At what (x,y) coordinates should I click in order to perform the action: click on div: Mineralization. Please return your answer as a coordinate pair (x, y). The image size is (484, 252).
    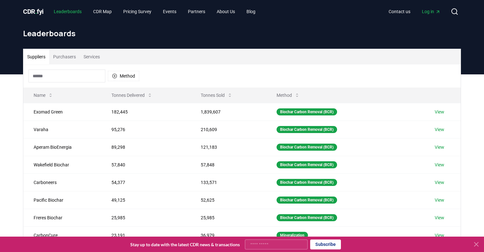
    Looking at the image, I should click on (292, 235).